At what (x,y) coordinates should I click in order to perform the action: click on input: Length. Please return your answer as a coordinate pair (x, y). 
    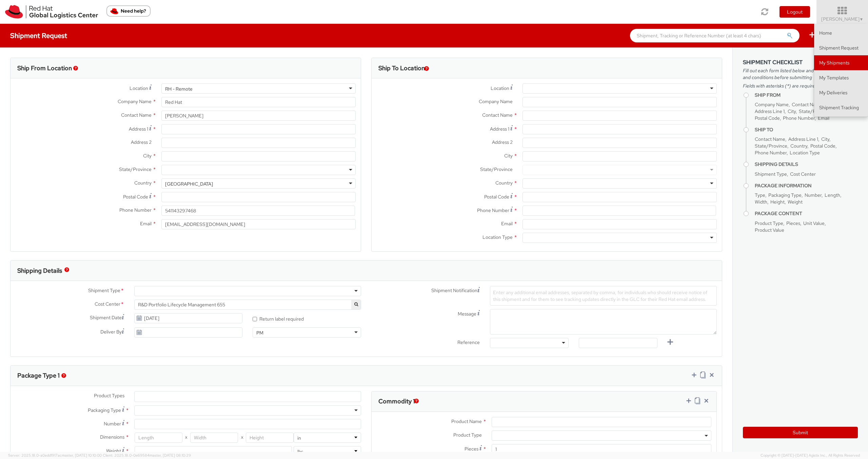
    Looking at the image, I should click on (158, 437).